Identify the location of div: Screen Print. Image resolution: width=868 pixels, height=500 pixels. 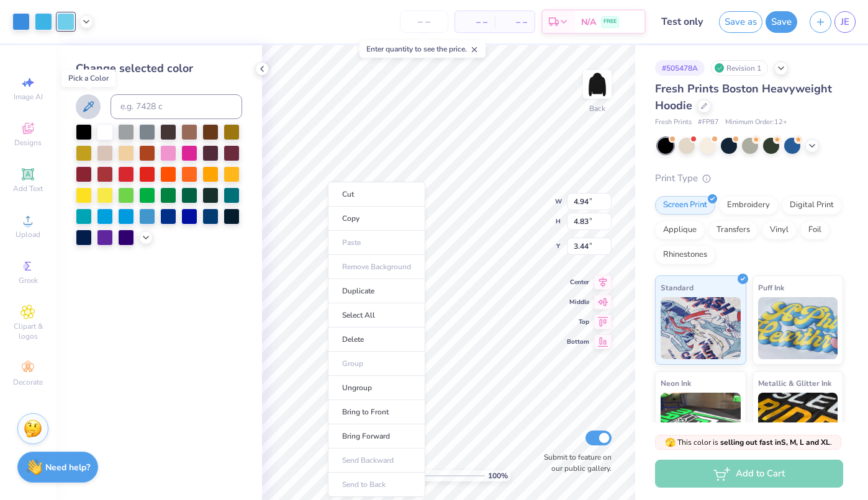
(685, 205).